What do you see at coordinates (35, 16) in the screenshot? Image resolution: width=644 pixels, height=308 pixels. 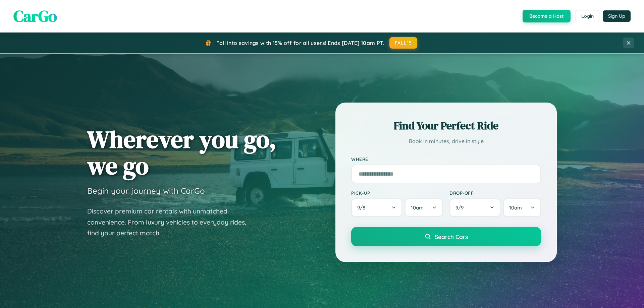 I see `span: CarGo` at bounding box center [35, 16].